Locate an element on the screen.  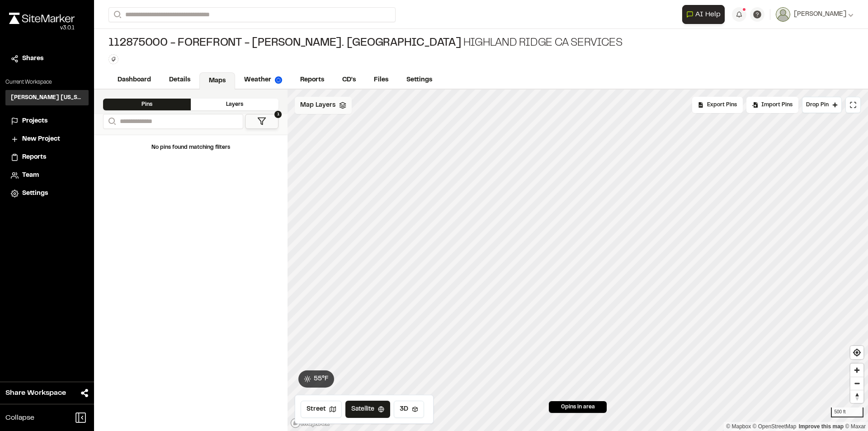
img: rebrand.png is located at coordinates (41, 18).